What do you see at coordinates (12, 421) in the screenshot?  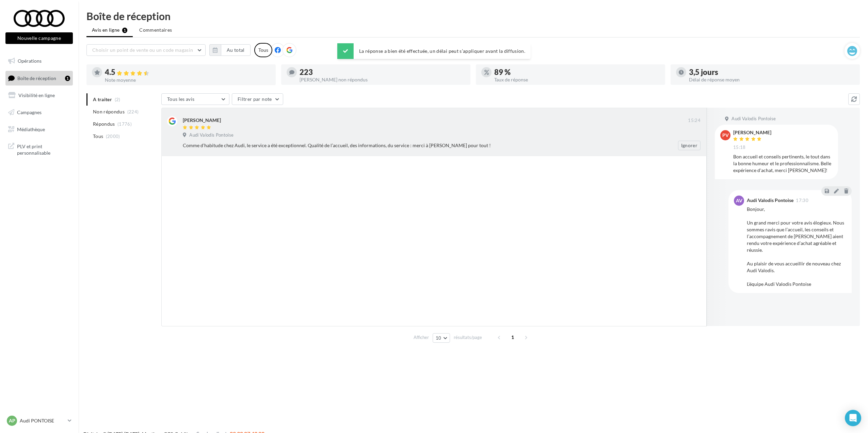 I see `span: AP` at bounding box center [12, 421].